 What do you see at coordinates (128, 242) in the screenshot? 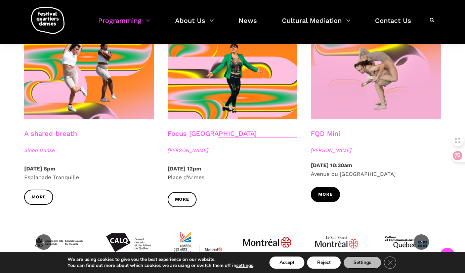
I see `img: Calq_noir` at bounding box center [128, 242].